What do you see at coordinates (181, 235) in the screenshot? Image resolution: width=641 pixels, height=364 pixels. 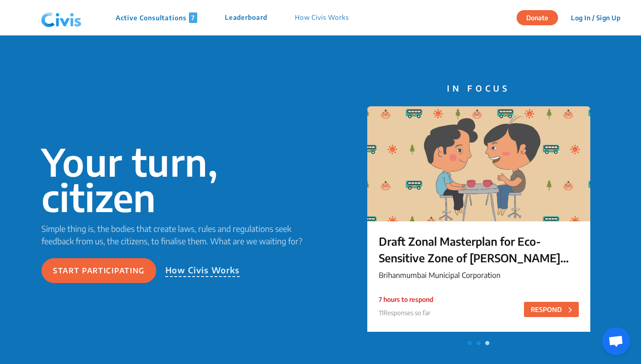 I see `p: Simple thing is, the bodies that create laws, rules and regulations seek feedback from us, the ci...` at bounding box center [181, 235].